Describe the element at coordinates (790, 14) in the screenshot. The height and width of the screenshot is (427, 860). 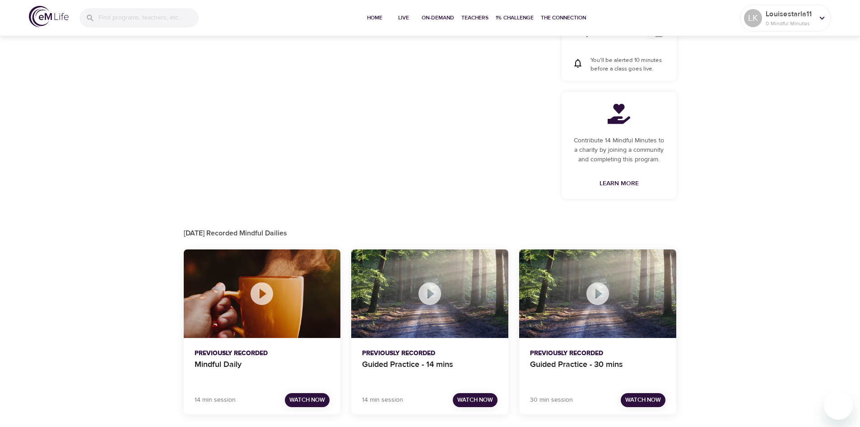
I see `p: Louisestarla11` at that location.